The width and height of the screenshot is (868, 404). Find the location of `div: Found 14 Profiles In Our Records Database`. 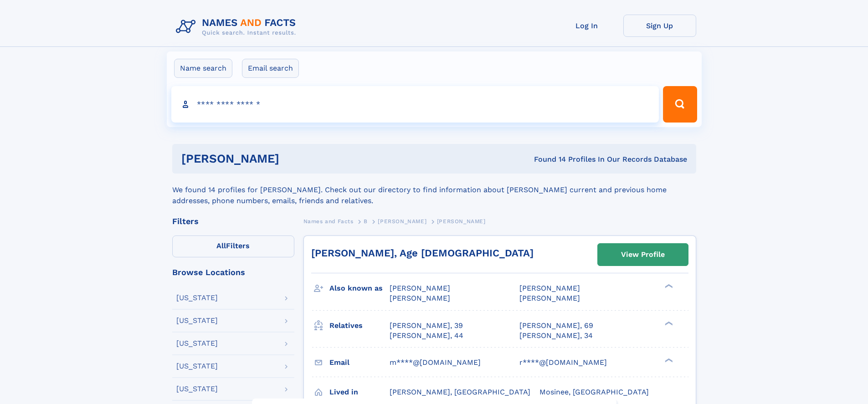

div: Found 14 Profiles In Our Records Database is located at coordinates (546, 160).